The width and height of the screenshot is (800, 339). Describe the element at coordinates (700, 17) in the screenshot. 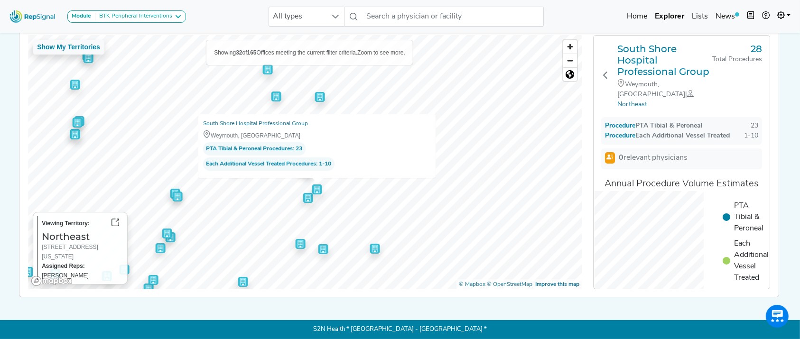

I see `a: Lists` at that location.